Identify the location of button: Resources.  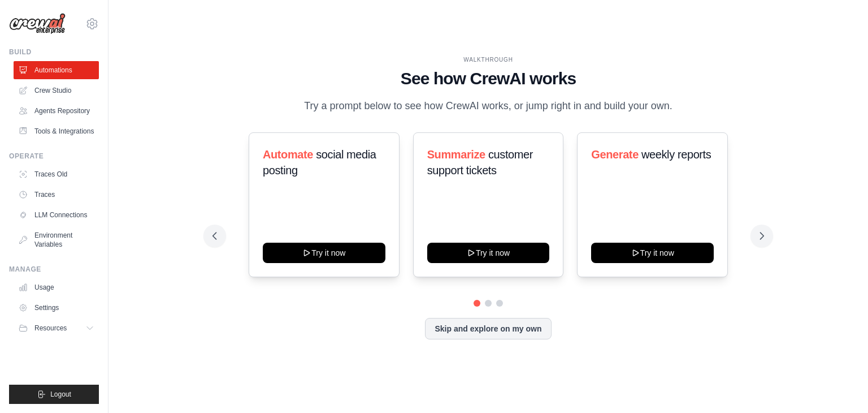
(56, 328).